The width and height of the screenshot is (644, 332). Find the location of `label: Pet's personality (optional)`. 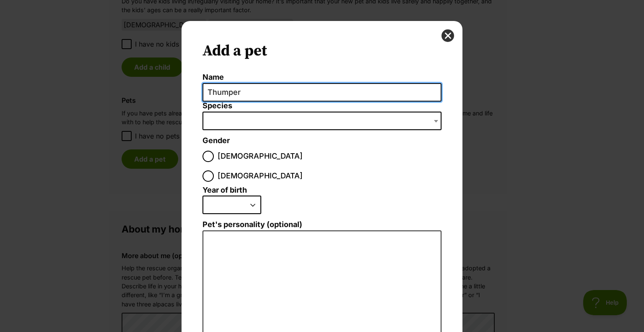

label: Pet's personality (optional) is located at coordinates (322, 225).